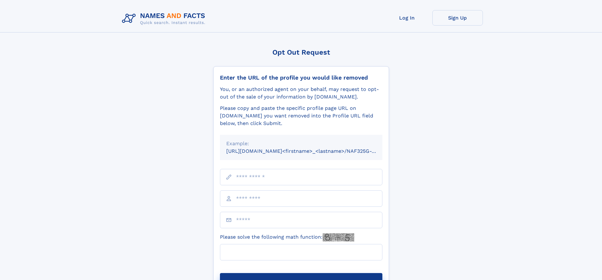 The image size is (602, 280). I want to click on div: Opt Out Request, so click(301, 52).